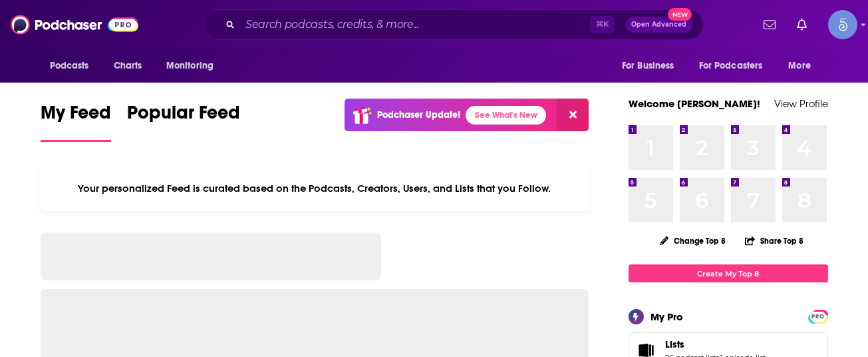 Image resolution: width=868 pixels, height=357 pixels. I want to click on span: Podcasts, so click(69, 66).